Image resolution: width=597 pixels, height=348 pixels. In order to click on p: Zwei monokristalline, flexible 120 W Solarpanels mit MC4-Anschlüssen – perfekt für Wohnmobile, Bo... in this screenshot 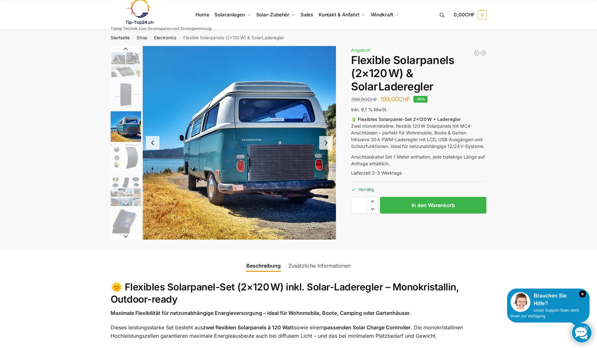, I will do `click(418, 132)`.